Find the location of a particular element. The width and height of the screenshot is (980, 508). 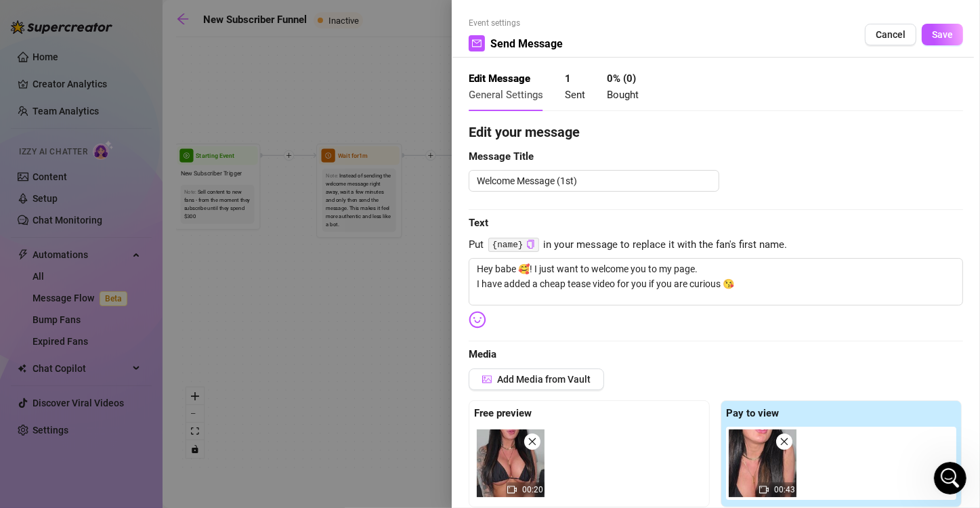

div: your flow does not work optimally. is located at coordinates (155, 130).